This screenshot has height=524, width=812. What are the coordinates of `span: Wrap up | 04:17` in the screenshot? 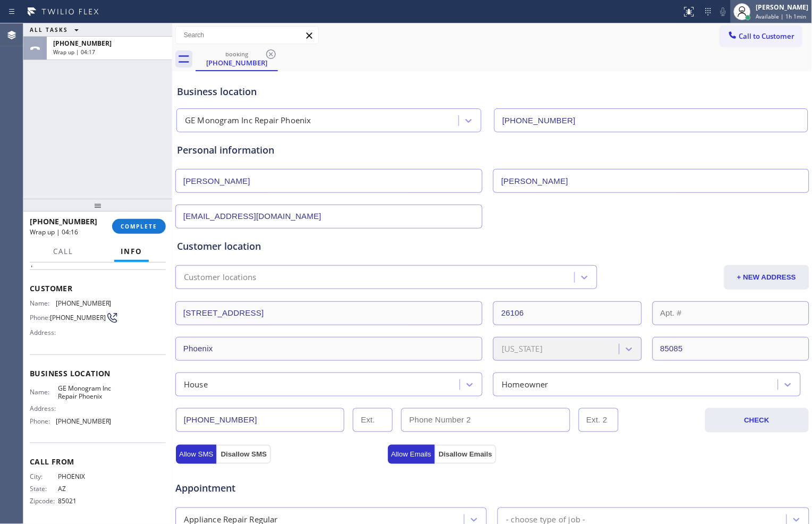 It's located at (74, 52).